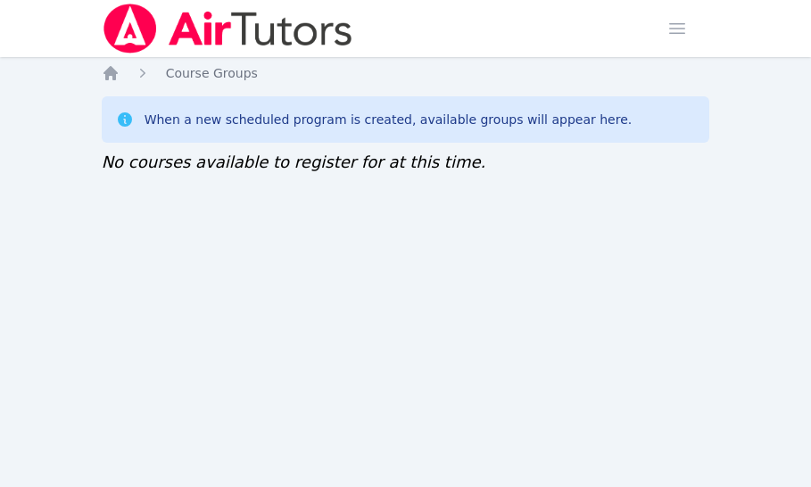 Image resolution: width=811 pixels, height=487 pixels. Describe the element at coordinates (293, 161) in the screenshot. I see `span: No courses available to register for at this time.` at that location.